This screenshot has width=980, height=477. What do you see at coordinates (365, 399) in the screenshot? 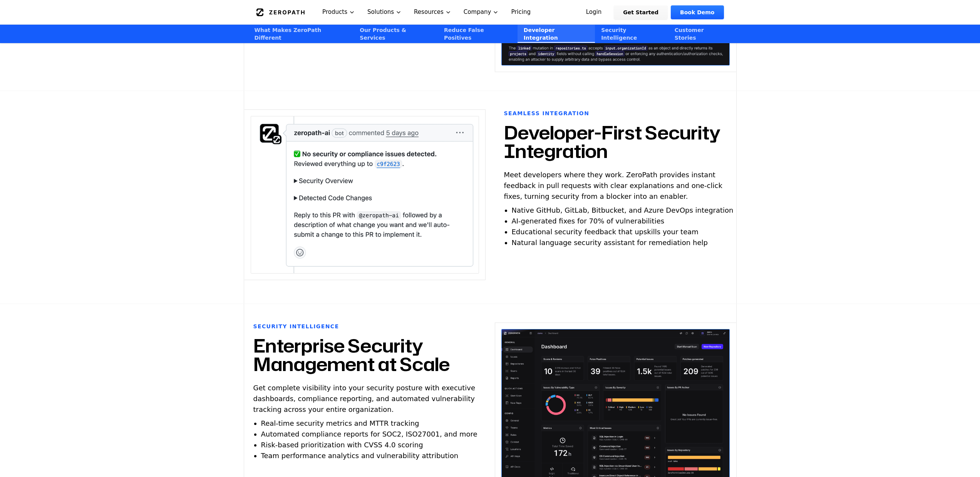
I see `p: Get complete visibility into your security posture with executive dashboards, compliance reportin...` at bounding box center [365, 399].